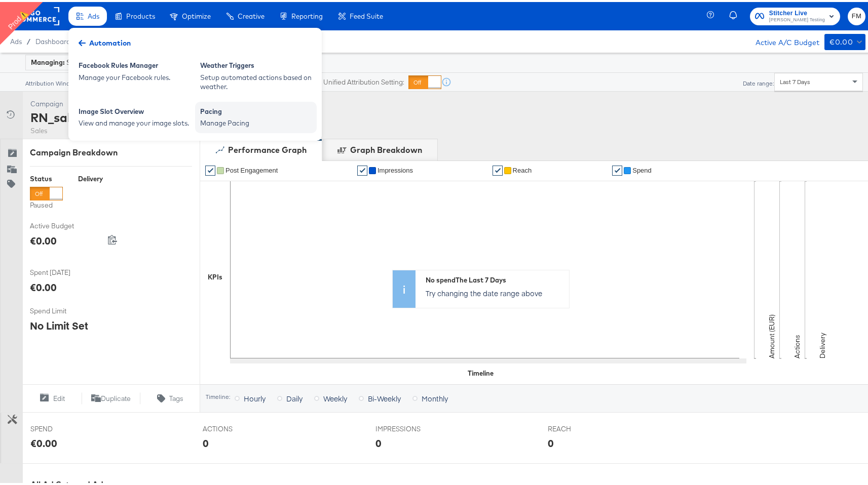 This screenshot has height=485, width=868. Describe the element at coordinates (642, 168) in the screenshot. I see `span: Spend` at that location.